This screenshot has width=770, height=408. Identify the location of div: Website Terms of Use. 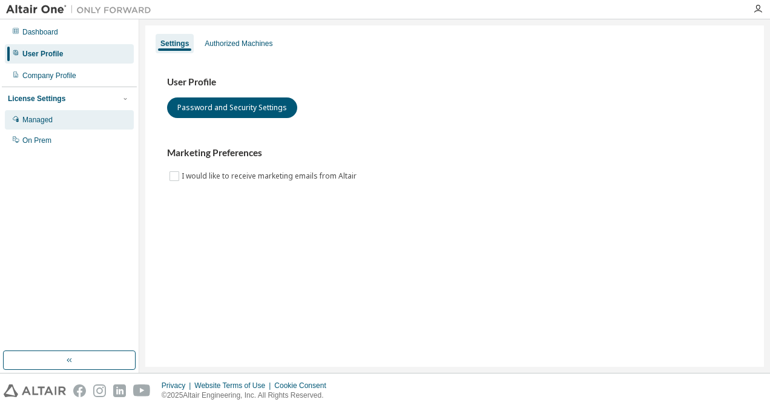
(234, 386).